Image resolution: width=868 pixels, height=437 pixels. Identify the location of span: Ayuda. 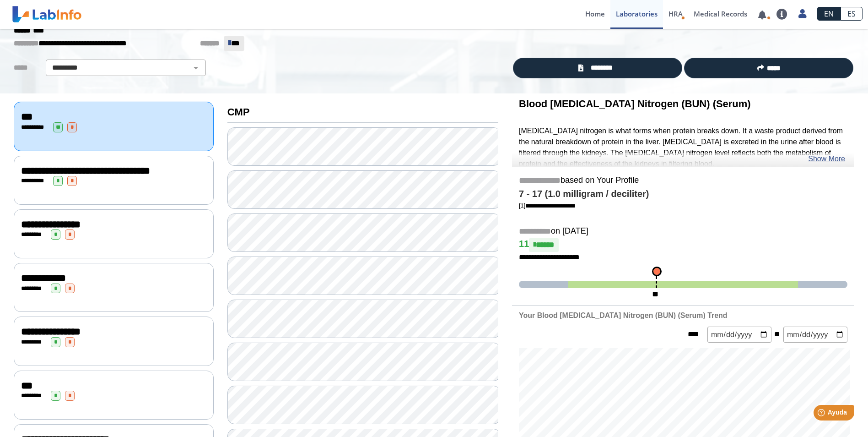
(50, 11).